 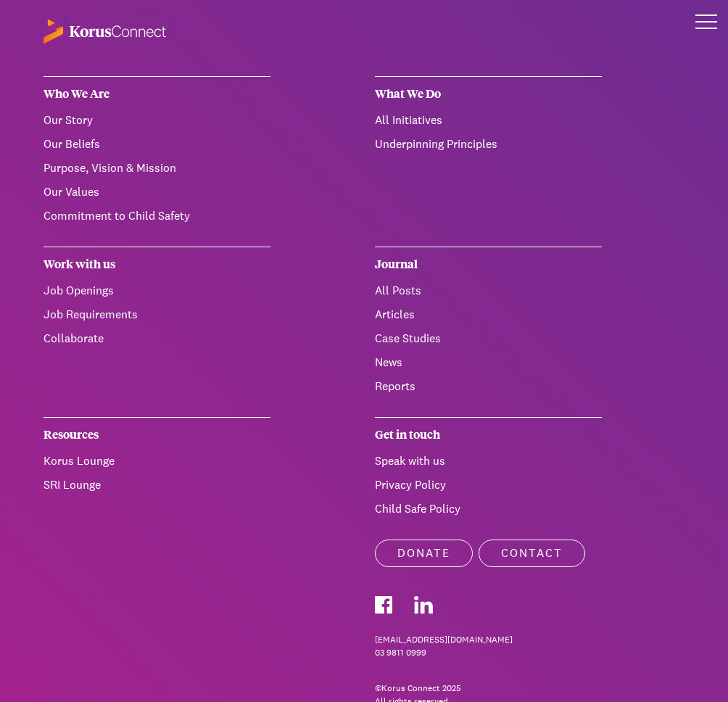 I want to click on a: All Posts, so click(x=398, y=290).